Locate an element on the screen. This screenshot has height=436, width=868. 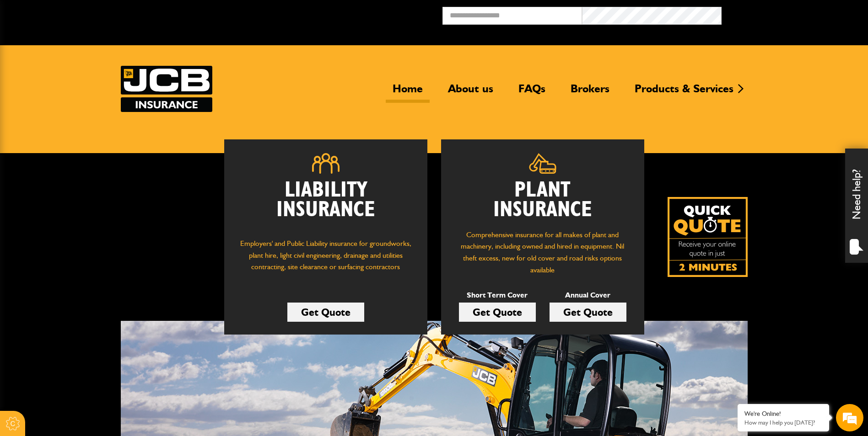
p: How may I help you today? is located at coordinates (783, 422).